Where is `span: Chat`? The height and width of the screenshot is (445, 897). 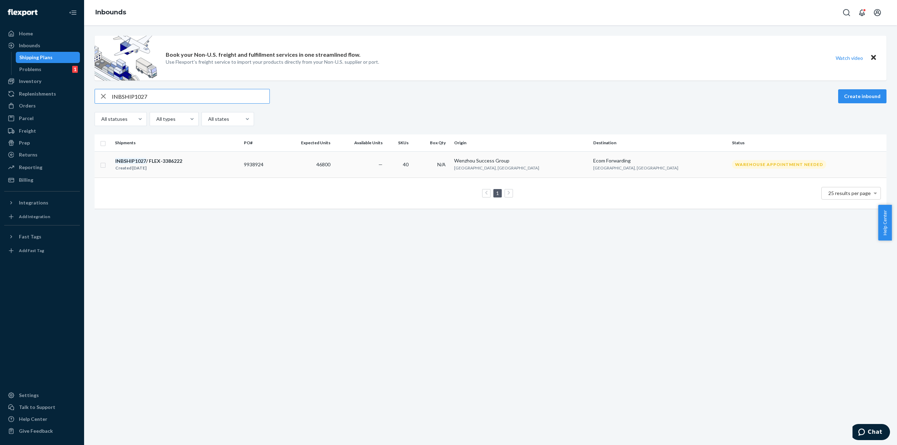
span: Chat is located at coordinates (22, 8).